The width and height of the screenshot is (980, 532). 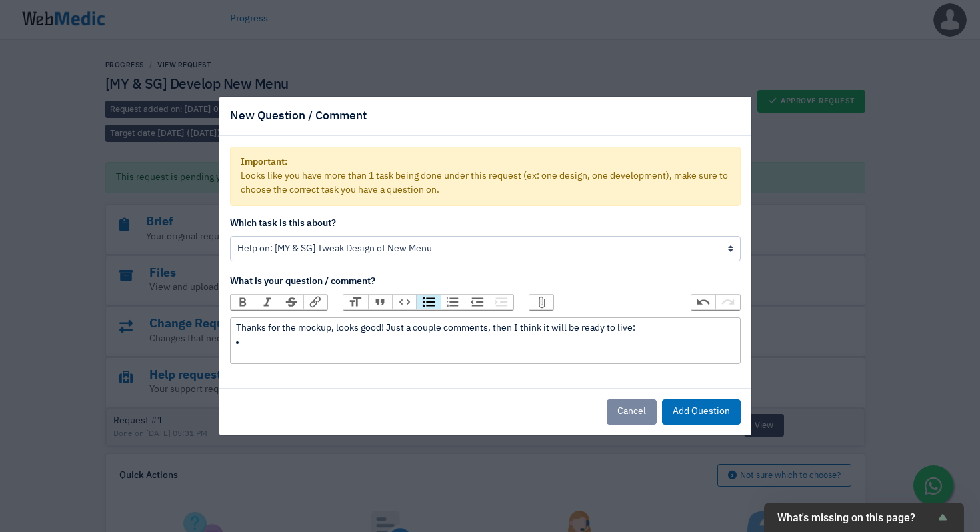 I want to click on button: Italic, so click(x=267, y=302).